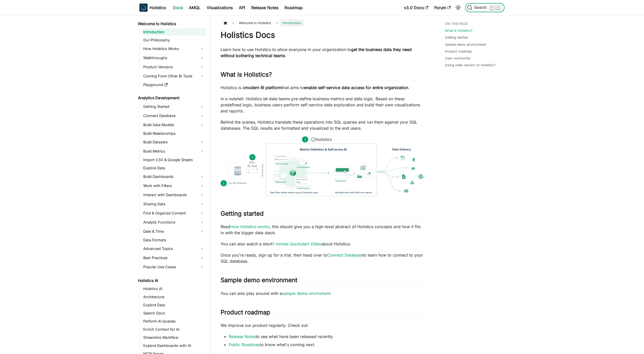 The width and height of the screenshot is (644, 354). I want to click on a: Using older version of Holistics?, so click(470, 65).